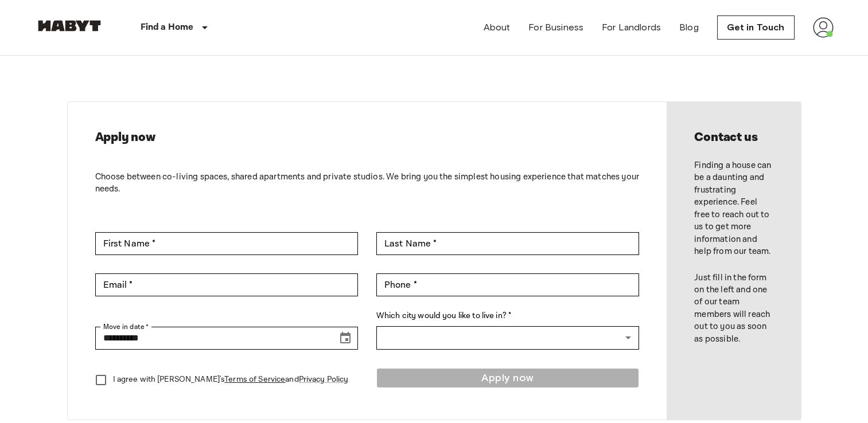 This screenshot has height=423, width=868. What do you see at coordinates (733, 137) in the screenshot?
I see `h2: Contact us` at bounding box center [733, 137].